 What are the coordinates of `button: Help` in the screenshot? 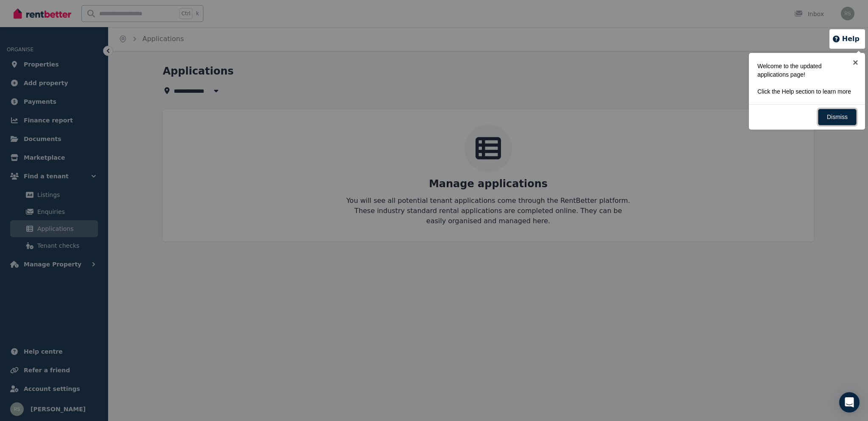 It's located at (845, 39).